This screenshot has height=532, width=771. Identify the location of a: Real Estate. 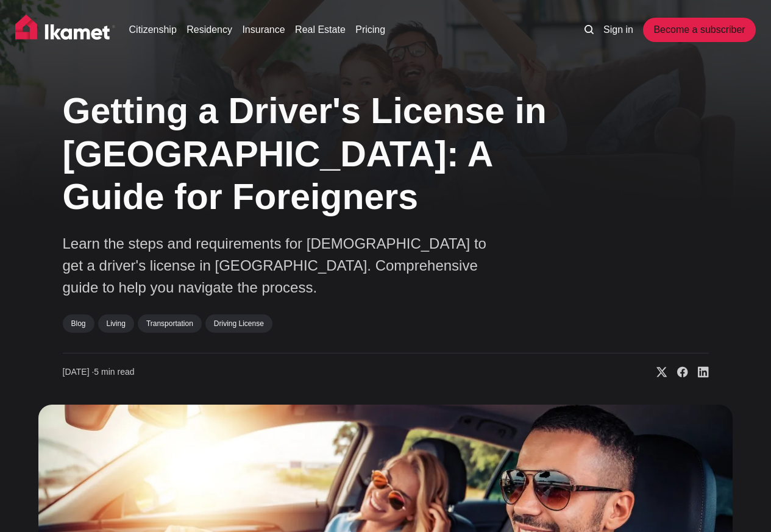
(320, 30).